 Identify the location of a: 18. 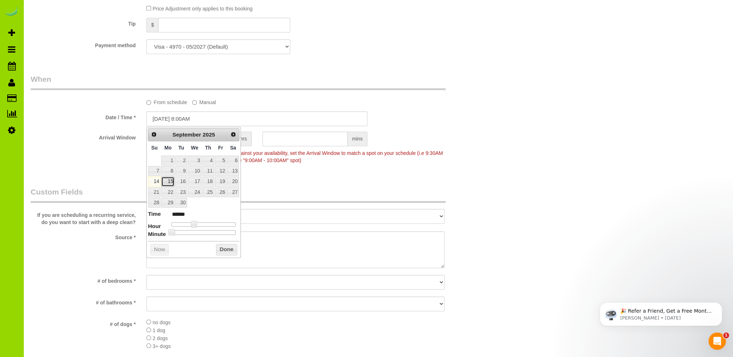
(208, 181).